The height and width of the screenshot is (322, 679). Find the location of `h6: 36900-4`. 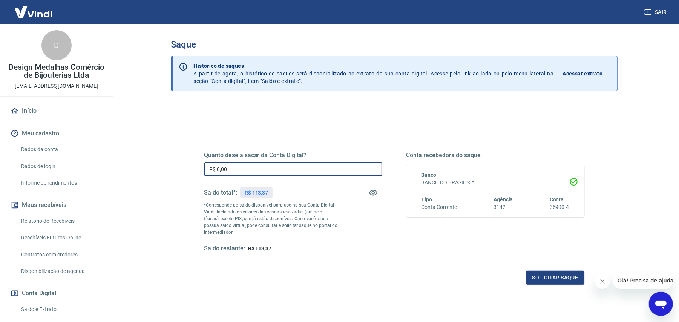

h6: 36900-4 is located at coordinates (559, 207).